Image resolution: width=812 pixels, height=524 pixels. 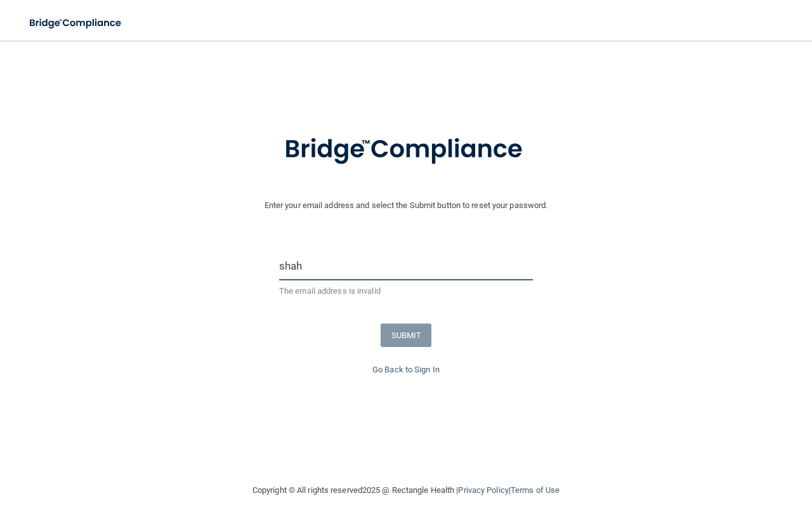 What do you see at coordinates (406, 291) in the screenshot?
I see `p: The email address is invalid` at bounding box center [406, 291].